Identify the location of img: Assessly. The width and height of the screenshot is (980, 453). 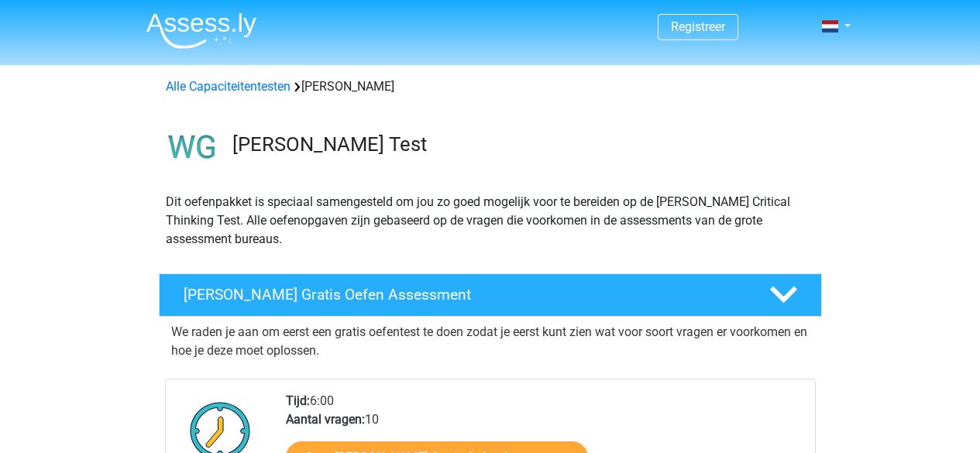
(201, 30).